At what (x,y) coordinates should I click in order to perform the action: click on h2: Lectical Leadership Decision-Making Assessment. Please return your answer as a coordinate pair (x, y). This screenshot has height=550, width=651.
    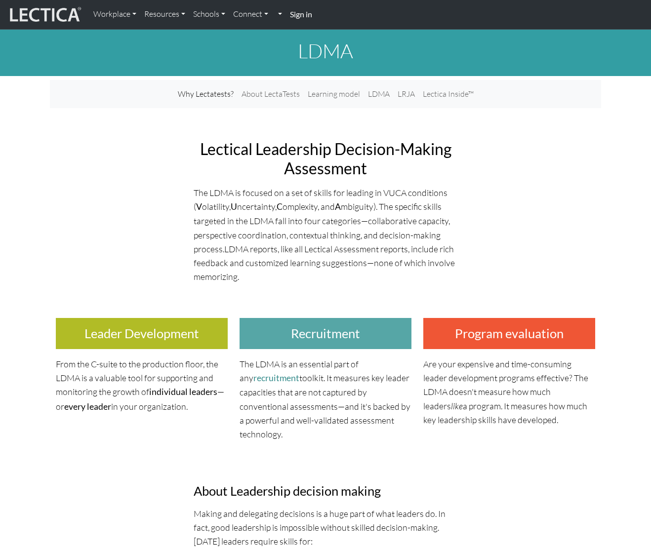
    Looking at the image, I should click on (326, 159).